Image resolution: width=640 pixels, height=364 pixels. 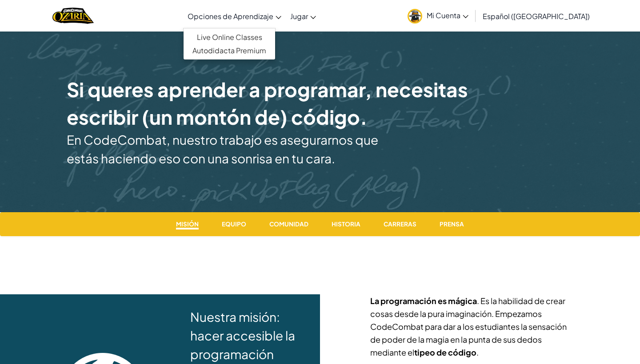 I want to click on p: . Es la habilidad de crear cosas desde la pura imaginación. Empezamos CodeCombat para dar a los e..., so click(x=472, y=326).